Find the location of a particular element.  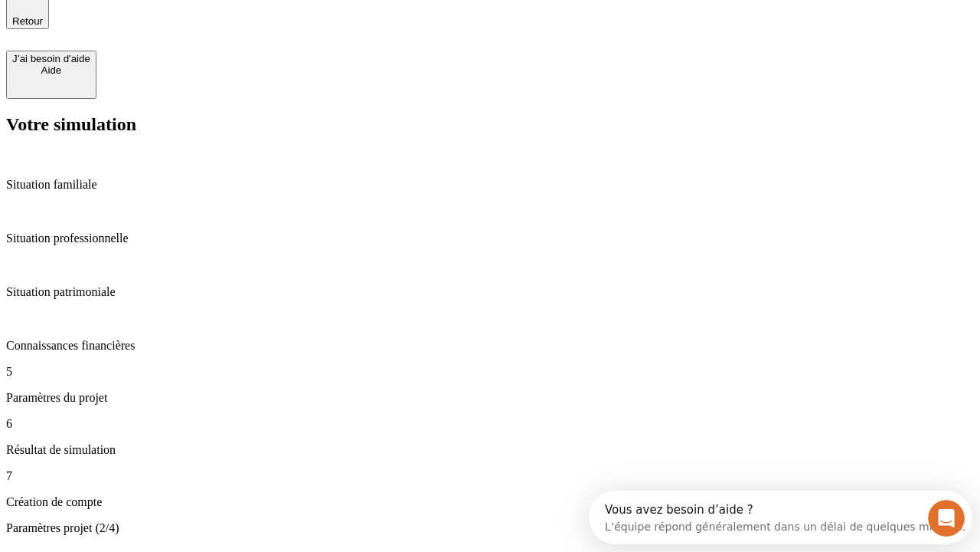

p: Situation patrimoniale is located at coordinates (490, 292).